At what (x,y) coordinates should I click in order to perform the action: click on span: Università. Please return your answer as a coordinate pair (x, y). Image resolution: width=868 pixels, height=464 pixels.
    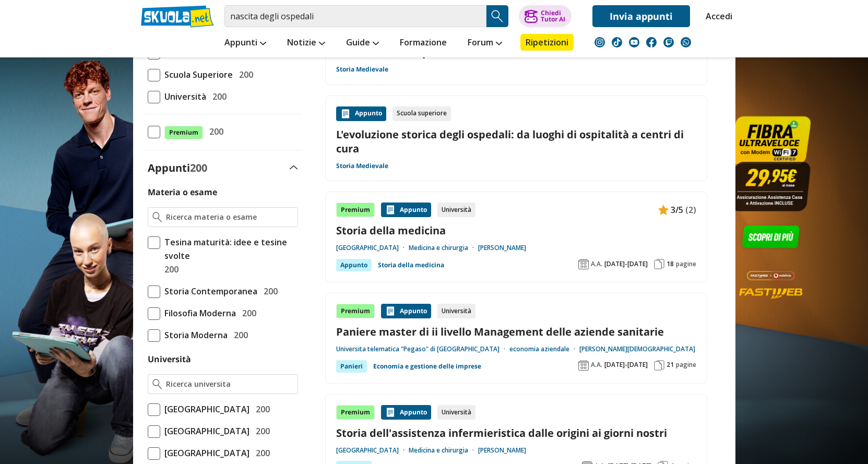
    Looking at the image, I should click on (183, 97).